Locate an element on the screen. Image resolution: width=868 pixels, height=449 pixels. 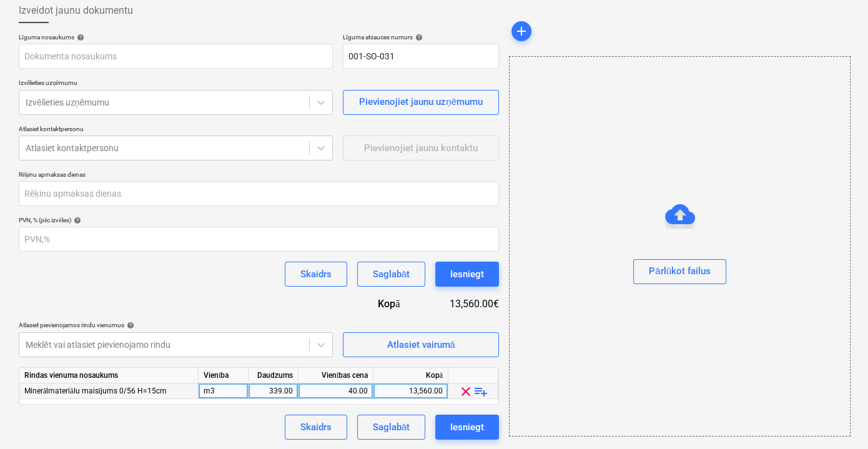
button: Pievienojiet jaunu uzņēmumu is located at coordinates (421, 103).